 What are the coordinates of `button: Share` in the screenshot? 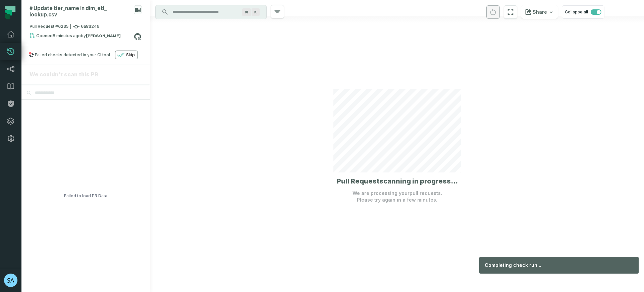 It's located at (540, 12).